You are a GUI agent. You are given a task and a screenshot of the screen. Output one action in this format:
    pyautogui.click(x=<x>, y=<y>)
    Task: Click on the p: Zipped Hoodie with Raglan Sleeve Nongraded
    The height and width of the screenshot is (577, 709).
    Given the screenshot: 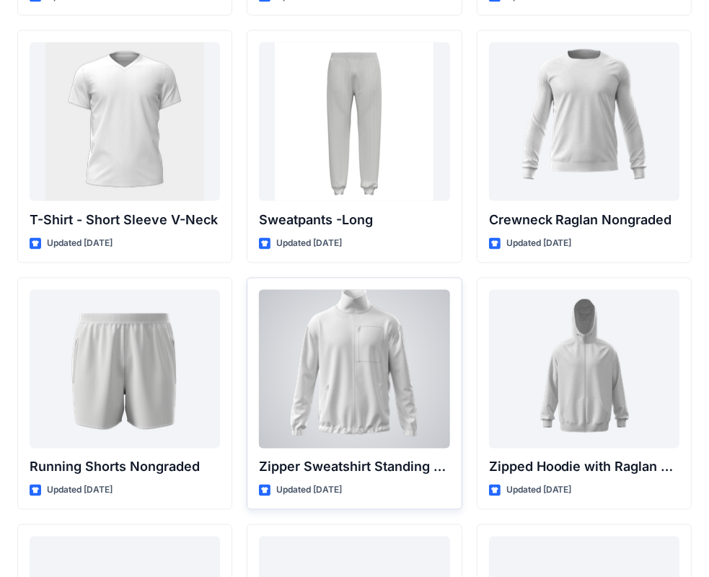 What is the action you would take?
    pyautogui.click(x=584, y=467)
    